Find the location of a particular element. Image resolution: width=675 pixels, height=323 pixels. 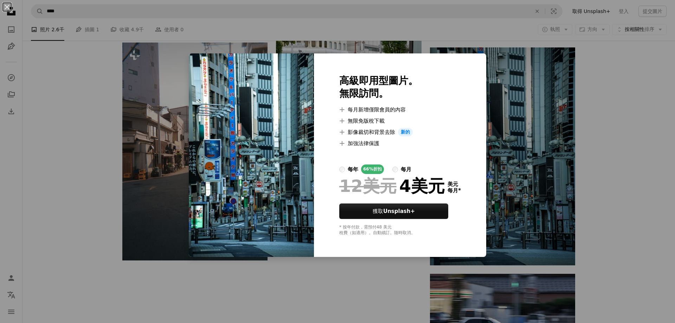

img: premium_photo-1722897351549-b996edcf641b is located at coordinates (251, 155).